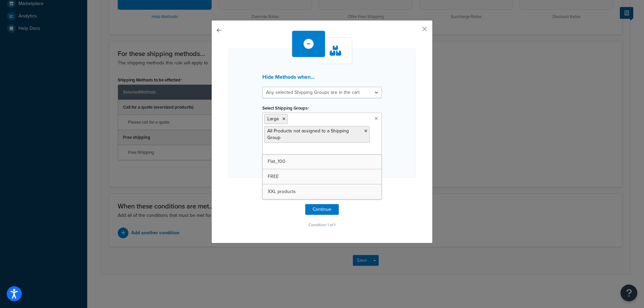 The image size is (644, 308). What do you see at coordinates (322, 192) in the screenshot?
I see `a: XXL products` at bounding box center [322, 192].